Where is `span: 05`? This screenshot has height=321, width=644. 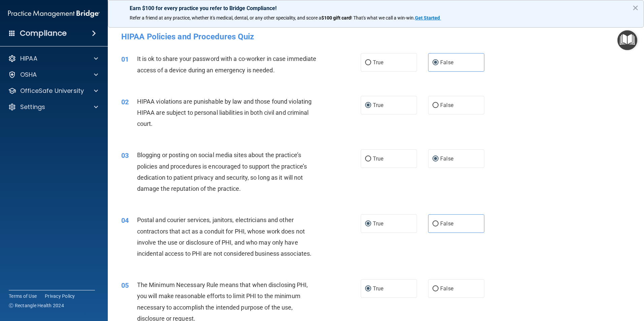 span: 05 is located at coordinates (125, 285).